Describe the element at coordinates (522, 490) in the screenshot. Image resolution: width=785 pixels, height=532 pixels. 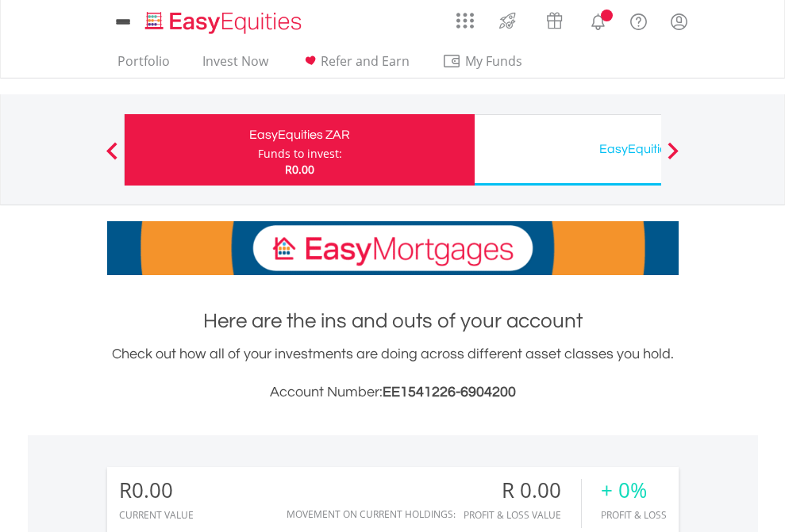
I see `div: R 0.00` at that location.